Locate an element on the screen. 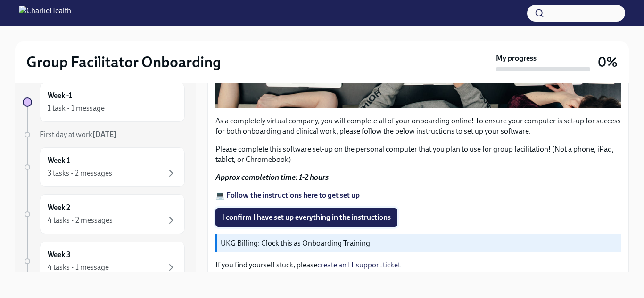 This screenshot has height=298, width=644. a: Week 34 tasks • 1 message is located at coordinates (103, 261).